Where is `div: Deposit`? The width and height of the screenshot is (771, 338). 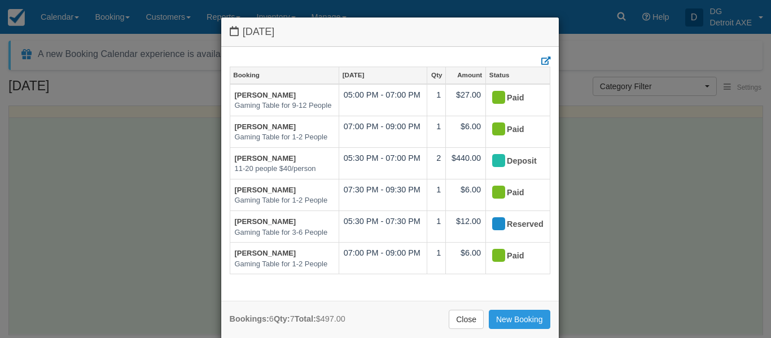 div: Deposit is located at coordinates (512, 161).